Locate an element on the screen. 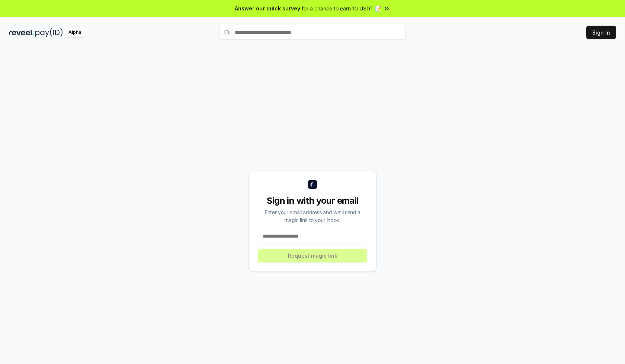 Image resolution: width=625 pixels, height=364 pixels. span: for a chance to earn 10 USDT 📝 is located at coordinates (342, 8).